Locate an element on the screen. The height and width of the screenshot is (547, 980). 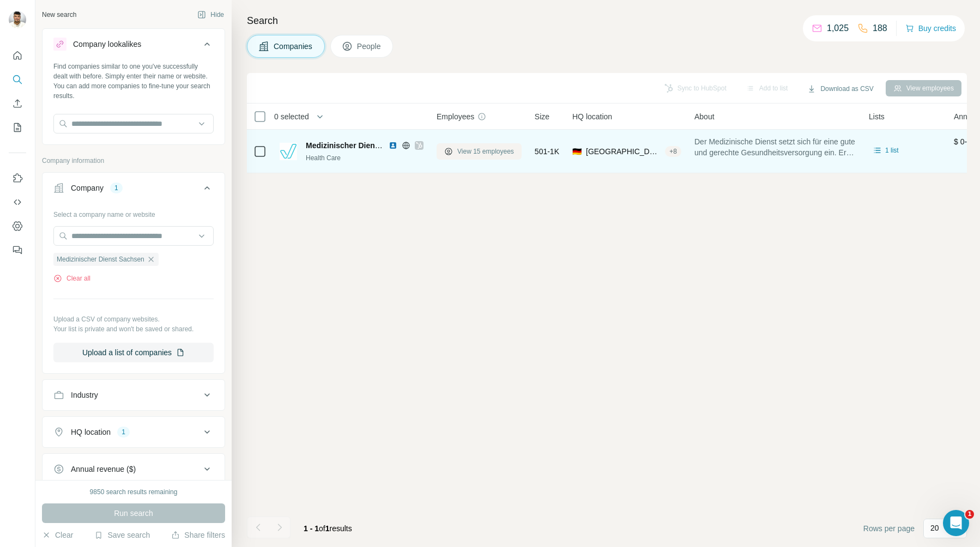
button: Enrich CSV is located at coordinates (17, 103).